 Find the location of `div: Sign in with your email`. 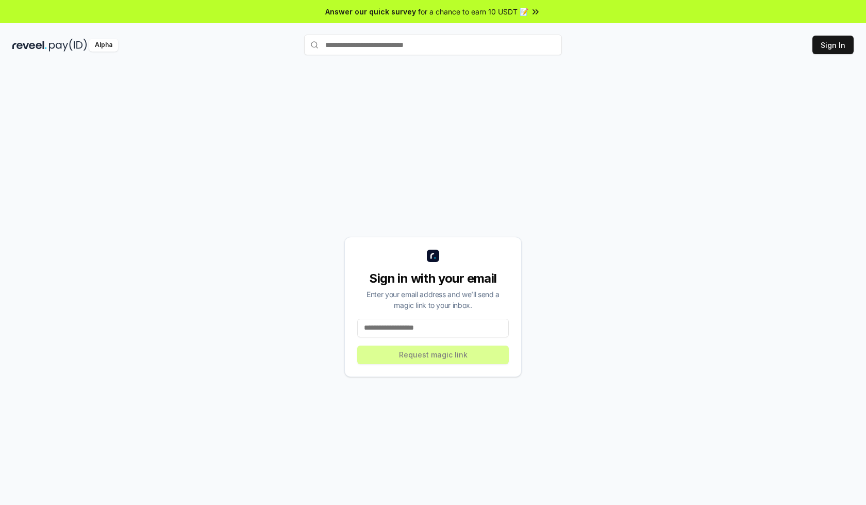

div: Sign in with your email is located at coordinates (433, 278).